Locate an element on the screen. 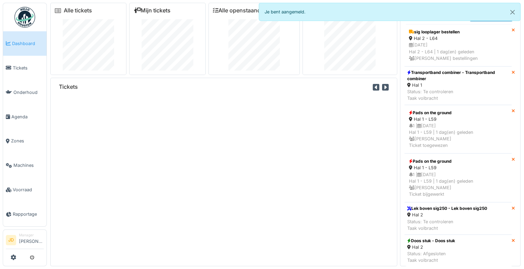 Image resolution: width=524 pixels, height=269 pixels. a: Lek boven sig250 - Lek boven sig250 Hal 2 Status: Te controlerenTaak volbracht is located at coordinates (458, 219).